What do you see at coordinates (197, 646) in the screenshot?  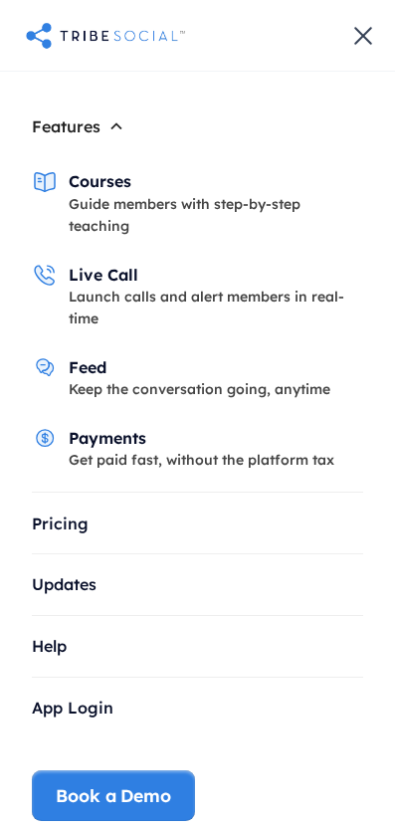 I see `a: Help` at bounding box center [197, 646].